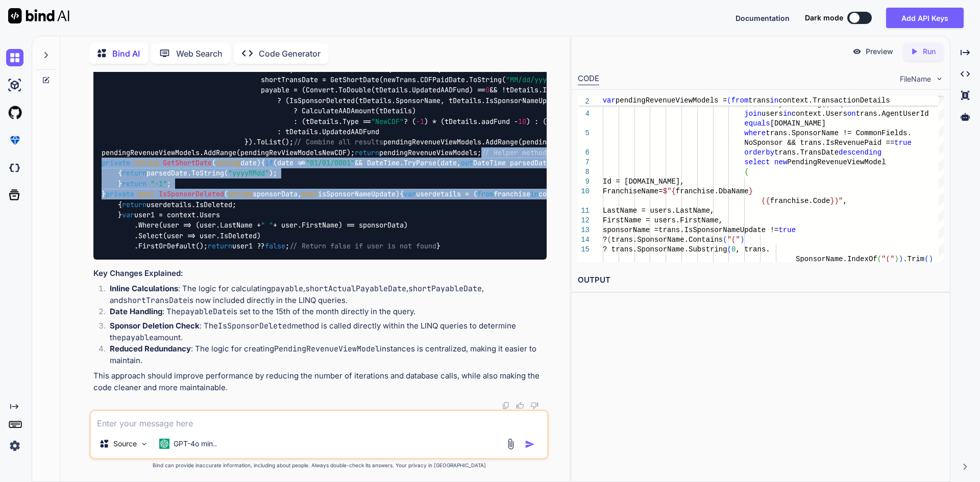 The width and height of the screenshot is (980, 482). Describe the element at coordinates (584, 133) in the screenshot. I see `div: 5` at that location.